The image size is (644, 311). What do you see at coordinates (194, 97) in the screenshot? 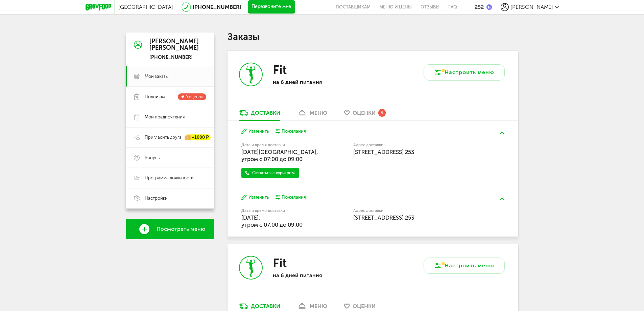
I see `span: 9 оценок` at bounding box center [194, 97].